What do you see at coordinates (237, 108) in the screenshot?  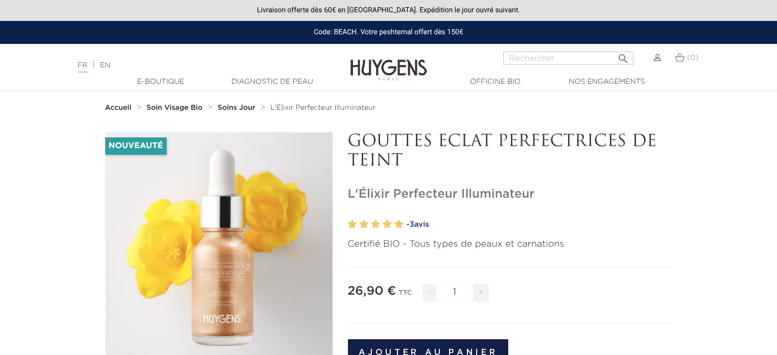 I see `strong: Soins Jour` at bounding box center [237, 108].